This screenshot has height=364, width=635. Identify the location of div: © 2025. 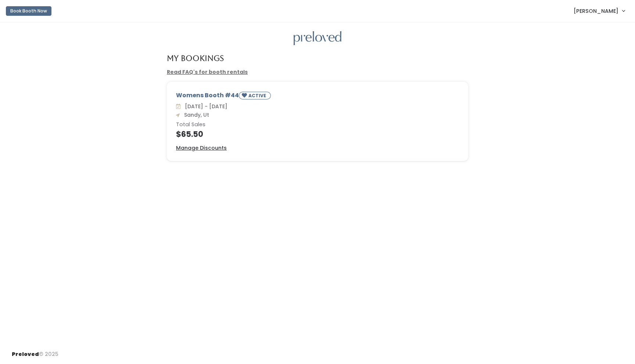
(35, 351).